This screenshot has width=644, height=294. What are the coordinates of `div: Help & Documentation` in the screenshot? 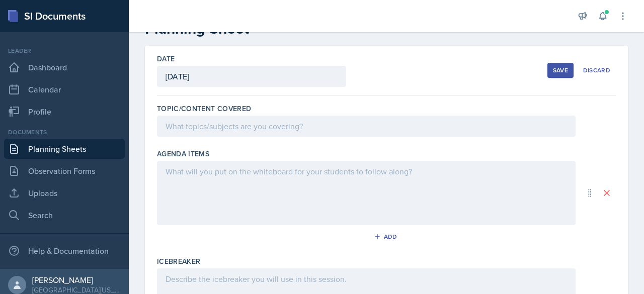 It's located at (64, 251).